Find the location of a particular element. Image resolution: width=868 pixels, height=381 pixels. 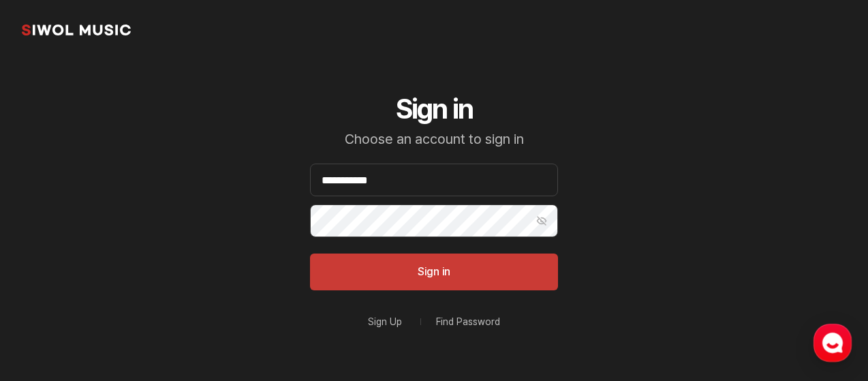

input: Email is located at coordinates (434, 179).